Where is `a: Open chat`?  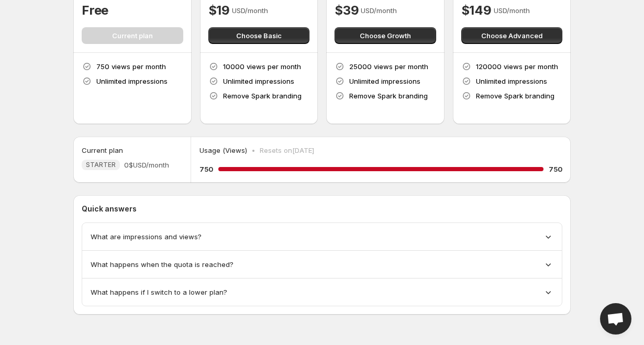 a: Open chat is located at coordinates (616, 319).